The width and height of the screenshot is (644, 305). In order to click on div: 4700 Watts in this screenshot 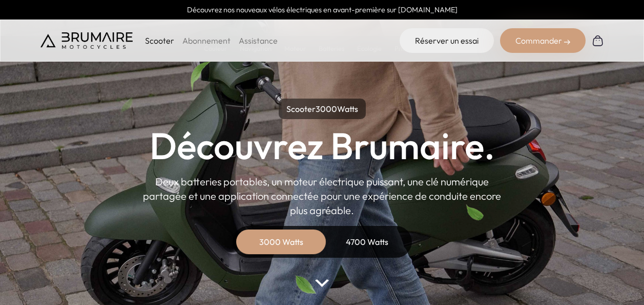, I will do `click(368, 242)`.